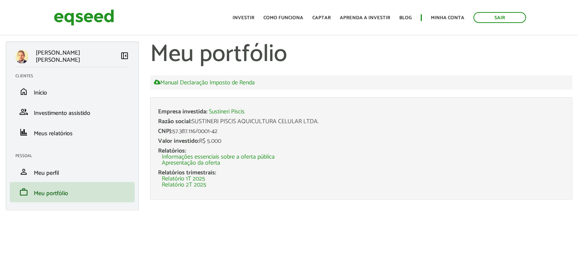  Describe the element at coordinates (365, 18) in the screenshot. I see `a: Aprenda a investir` at that location.